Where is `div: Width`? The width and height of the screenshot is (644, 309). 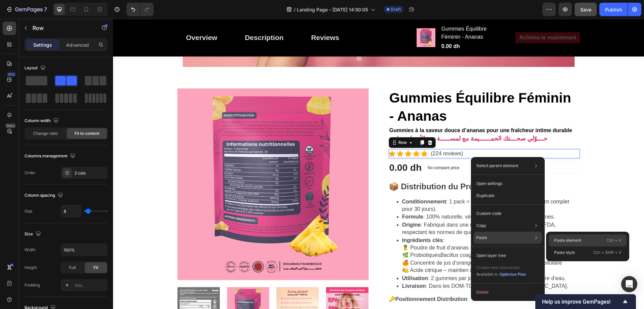
div: Width is located at coordinates (30, 250).